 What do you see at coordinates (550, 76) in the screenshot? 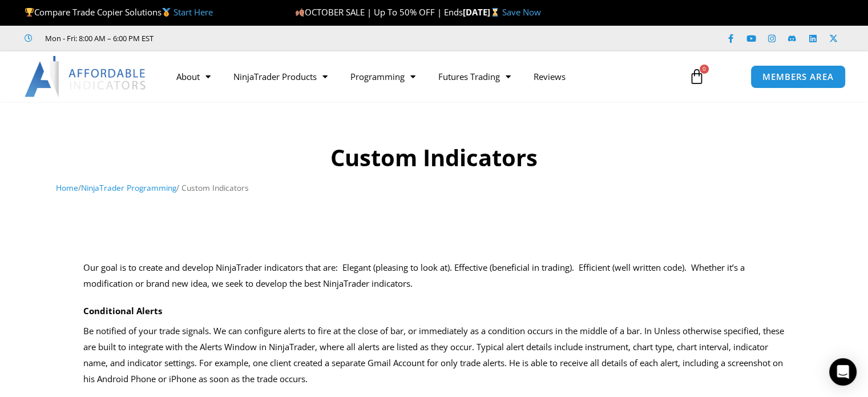
I see `a: Reviews` at bounding box center [550, 76].